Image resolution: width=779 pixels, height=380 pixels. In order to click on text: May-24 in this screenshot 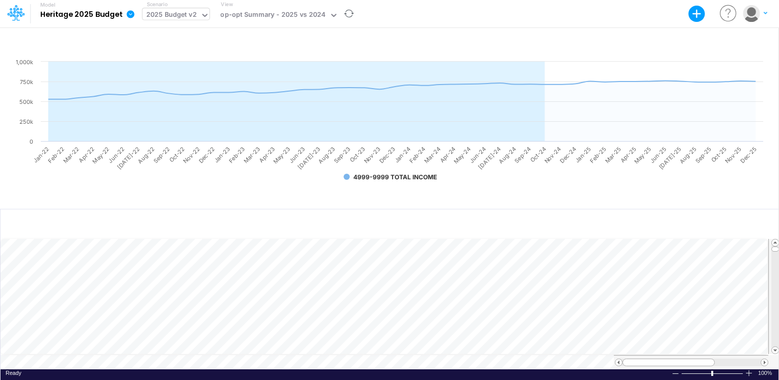, I will do `click(462, 155)`.